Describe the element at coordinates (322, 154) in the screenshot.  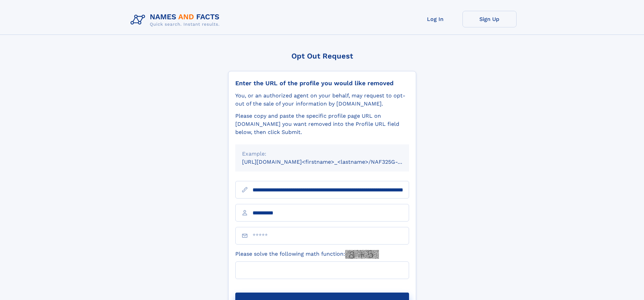
I see `div: Example:` at that location.